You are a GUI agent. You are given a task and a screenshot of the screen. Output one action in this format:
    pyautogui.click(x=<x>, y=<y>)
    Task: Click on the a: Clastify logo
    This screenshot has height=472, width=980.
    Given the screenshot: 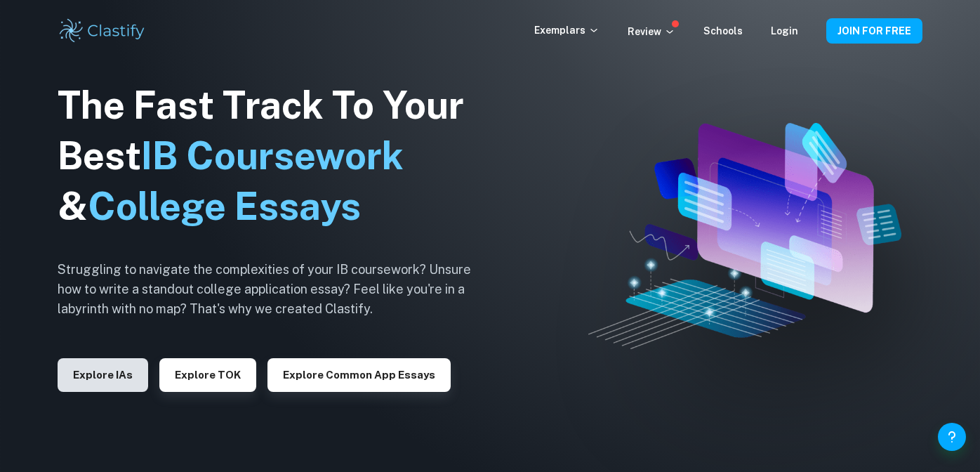 What is the action you would take?
    pyautogui.click(x=101, y=31)
    